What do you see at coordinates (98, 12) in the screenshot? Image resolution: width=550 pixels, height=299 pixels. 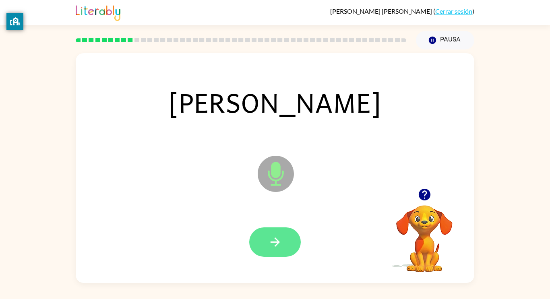 I see `img: Literably` at bounding box center [98, 12].